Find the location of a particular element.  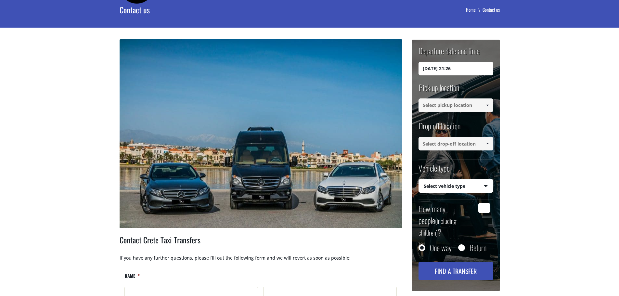

span: Select vehicle type is located at coordinates (456, 186).